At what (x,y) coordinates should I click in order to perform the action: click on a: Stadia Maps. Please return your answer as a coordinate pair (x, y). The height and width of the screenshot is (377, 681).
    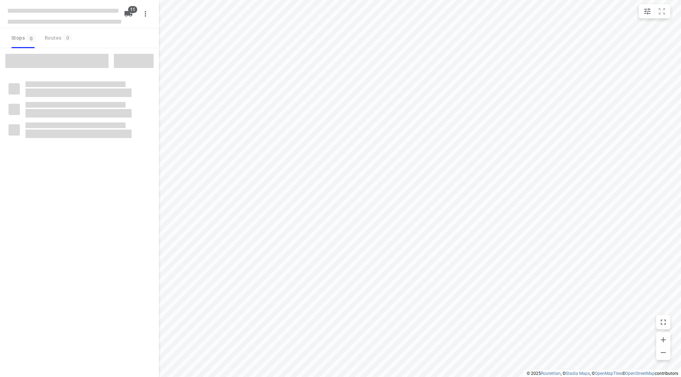
    Looking at the image, I should click on (577, 374).